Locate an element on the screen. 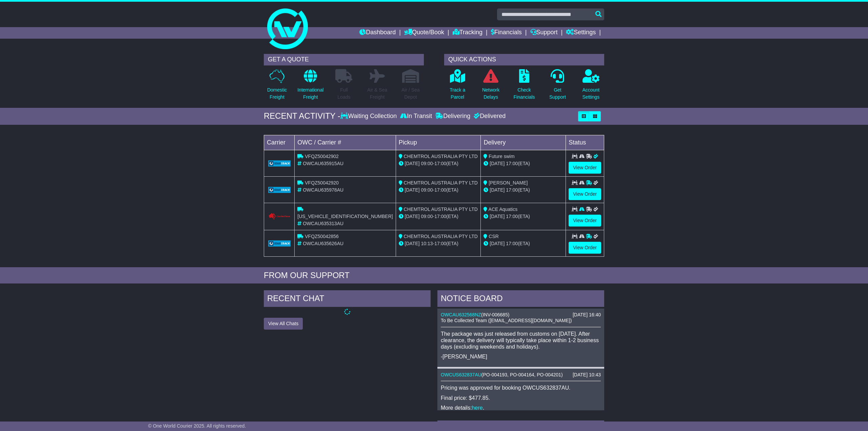 The image size is (868, 431). a: CheckFinancials is located at coordinates (524, 87).